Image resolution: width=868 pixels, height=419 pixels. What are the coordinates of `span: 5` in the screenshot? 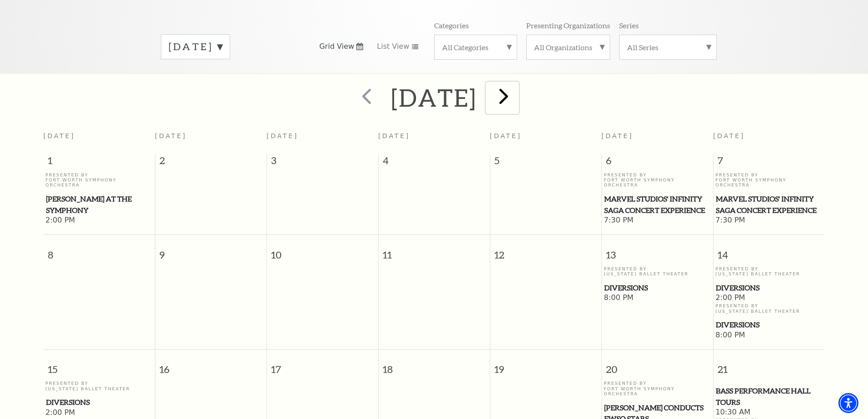 It's located at (546, 163).